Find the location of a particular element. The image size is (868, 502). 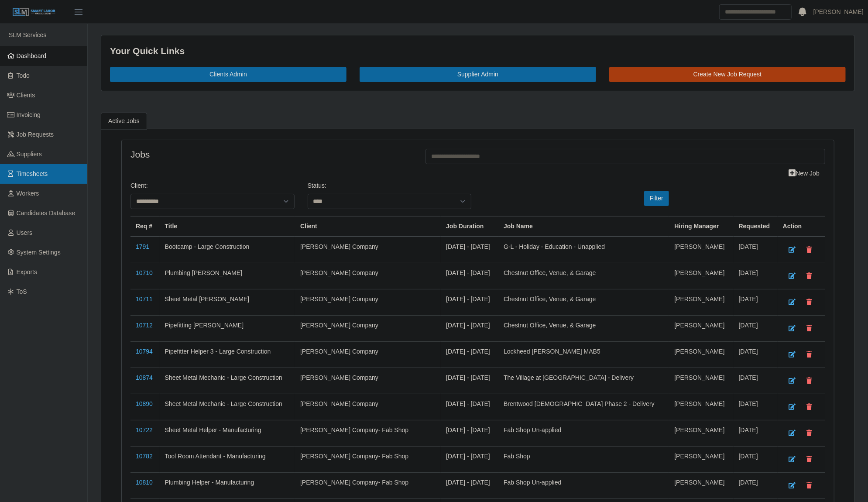

td: Fab Shop is located at coordinates (584, 459).